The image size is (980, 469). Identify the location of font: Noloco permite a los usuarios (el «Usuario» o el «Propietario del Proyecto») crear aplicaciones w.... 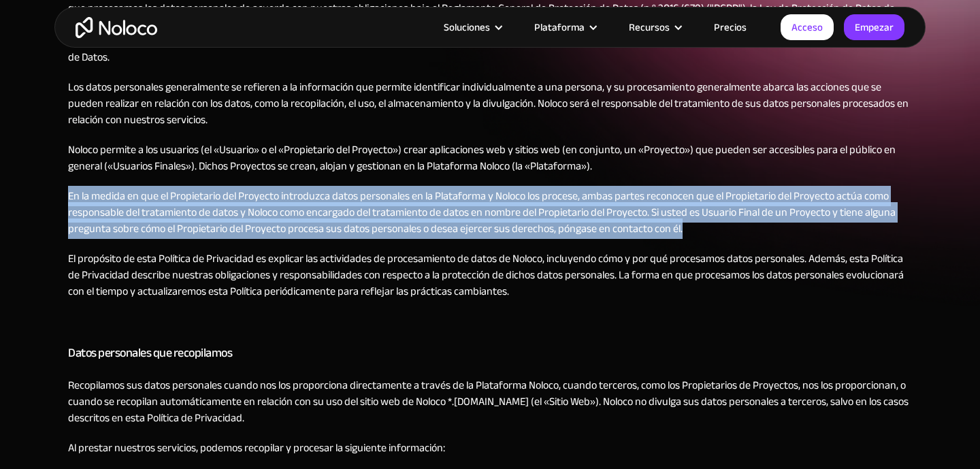
(482, 158).